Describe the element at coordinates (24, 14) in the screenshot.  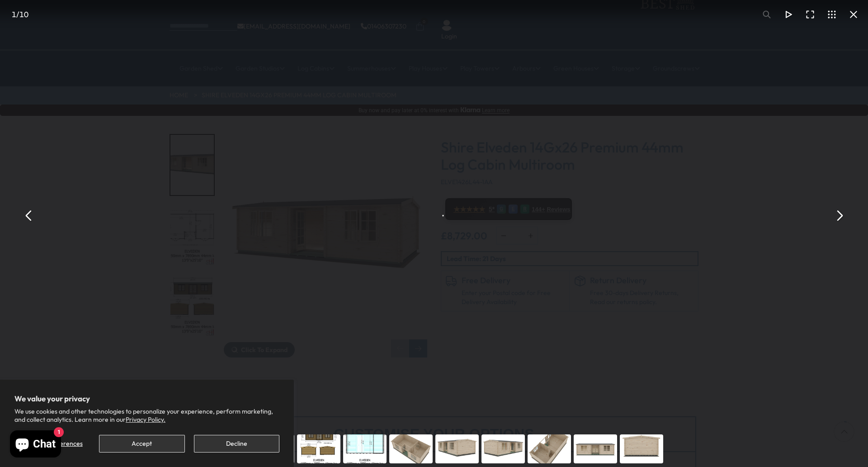
I see `span: 10` at that location.